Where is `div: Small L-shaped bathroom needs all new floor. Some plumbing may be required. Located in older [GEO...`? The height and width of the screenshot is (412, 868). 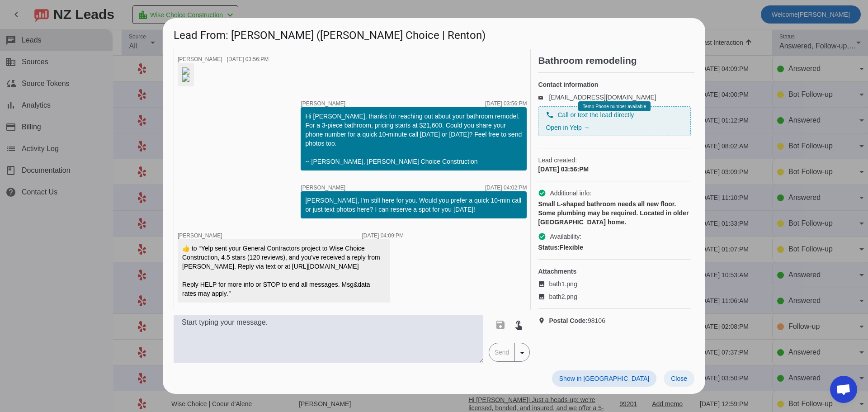
div: Small L-shaped bathroom needs all new floor. Some plumbing may be required. Located in older [GEO... is located at coordinates (614, 213).